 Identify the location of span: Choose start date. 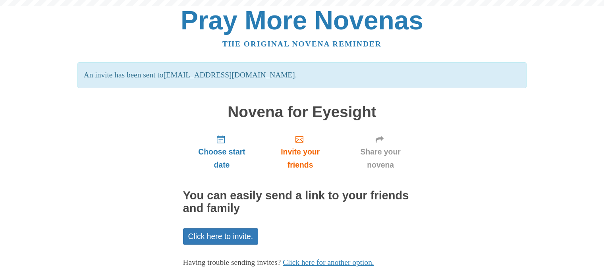
(222, 158).